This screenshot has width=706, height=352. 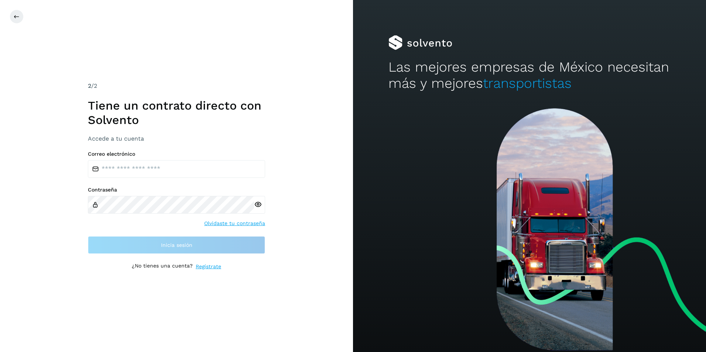 I want to click on span: Inicia sesión, so click(x=177, y=245).